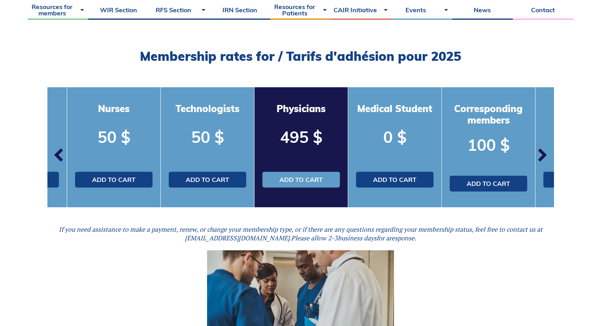 The height and width of the screenshot is (326, 601). I want to click on h3: Physicians, so click(301, 109).